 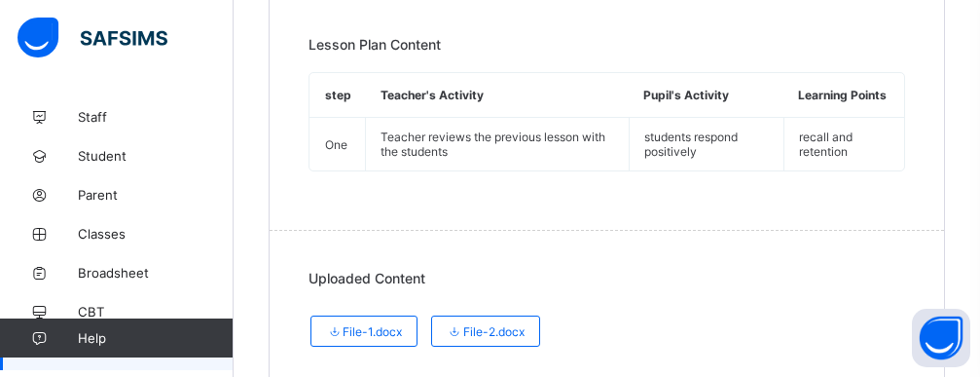 I want to click on button: Open asap, so click(x=941, y=337).